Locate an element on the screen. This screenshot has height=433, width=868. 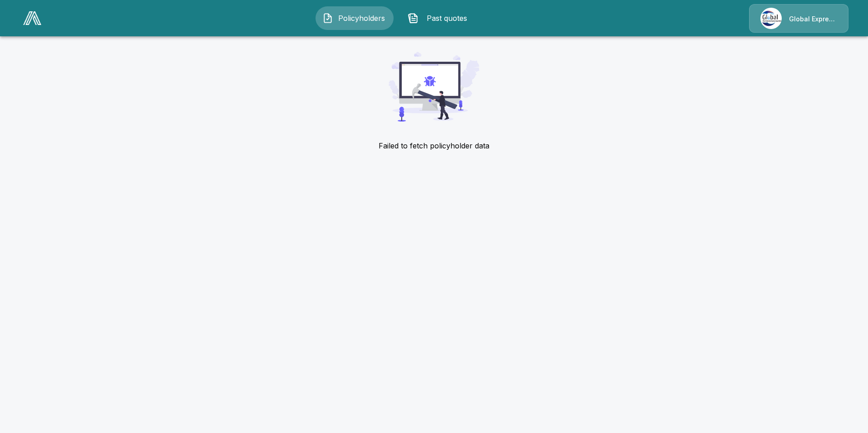
span: Policyholders is located at coordinates (362, 18).